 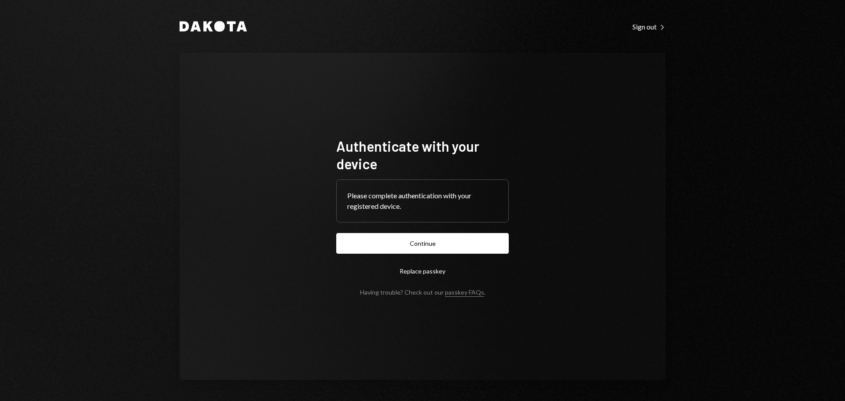 I want to click on div: Having trouble? Check out our ., so click(x=422, y=292).